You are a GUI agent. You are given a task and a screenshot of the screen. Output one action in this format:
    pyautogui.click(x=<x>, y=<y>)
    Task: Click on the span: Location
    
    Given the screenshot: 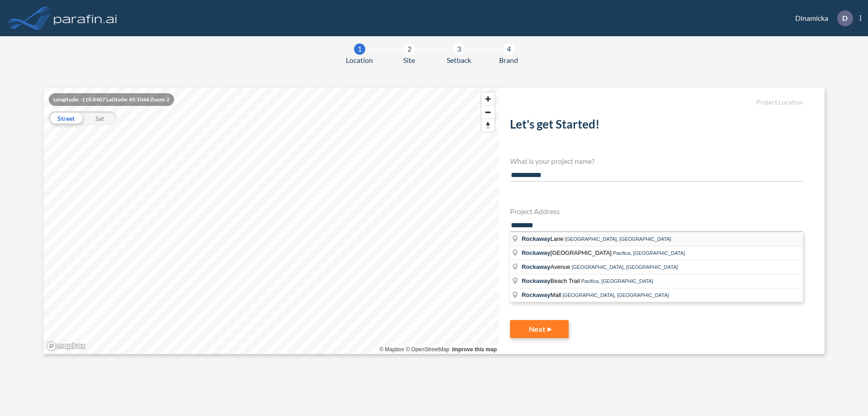 What is the action you would take?
    pyautogui.click(x=359, y=60)
    